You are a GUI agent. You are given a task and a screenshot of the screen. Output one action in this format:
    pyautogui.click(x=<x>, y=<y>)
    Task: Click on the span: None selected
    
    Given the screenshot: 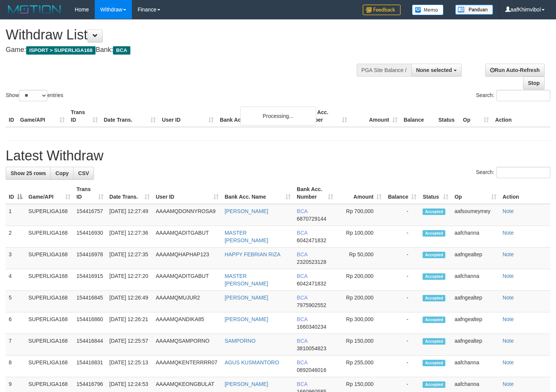 What is the action you would take?
    pyautogui.click(x=434, y=70)
    